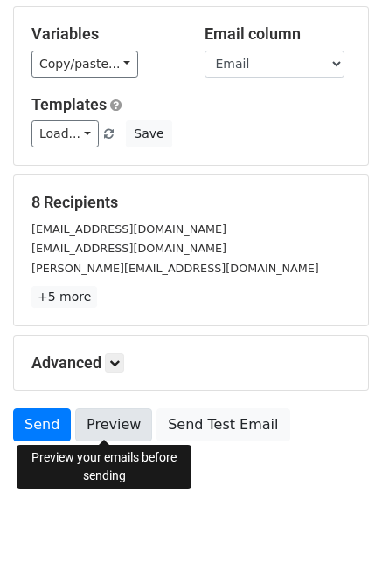 This screenshot has width=382, height=588. I want to click on h5: 8 Recipients, so click(190, 203).